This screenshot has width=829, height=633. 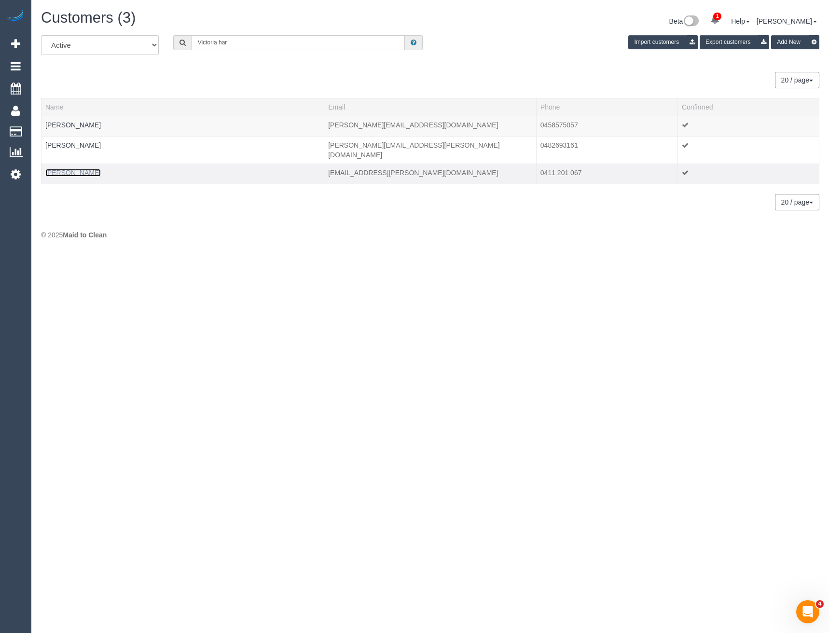 I want to click on a: Automaid Logo, so click(x=15, y=16).